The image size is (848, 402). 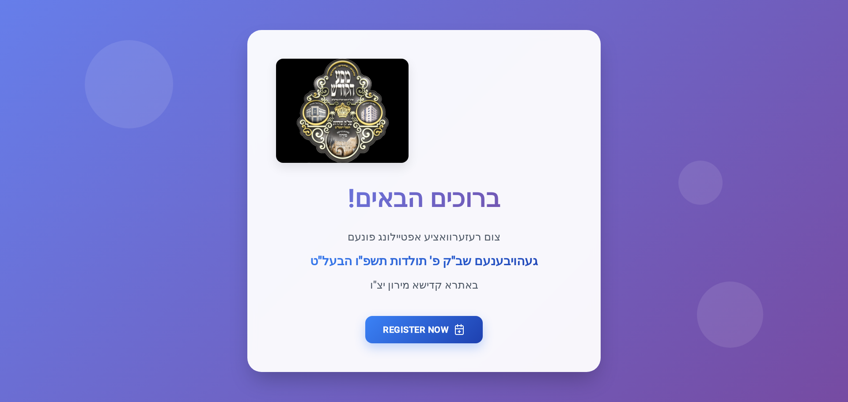 I want to click on a: Register Now, so click(x=424, y=330).